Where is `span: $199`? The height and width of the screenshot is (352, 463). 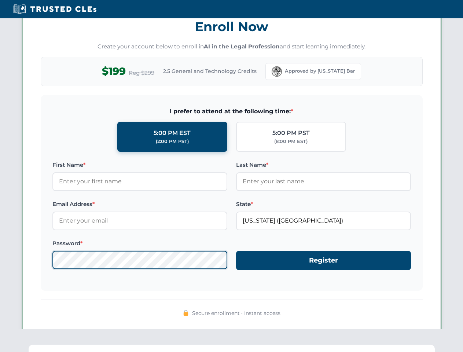 span: $199 is located at coordinates (114, 71).